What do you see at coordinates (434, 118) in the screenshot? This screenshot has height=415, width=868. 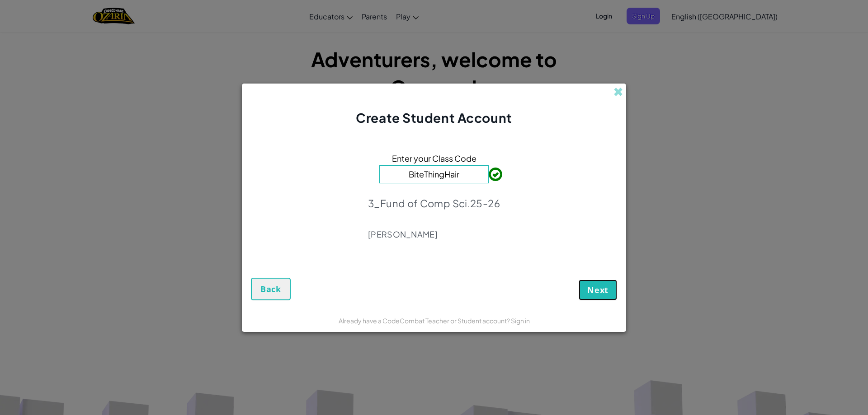 I see `span: Create Student Account` at bounding box center [434, 118].